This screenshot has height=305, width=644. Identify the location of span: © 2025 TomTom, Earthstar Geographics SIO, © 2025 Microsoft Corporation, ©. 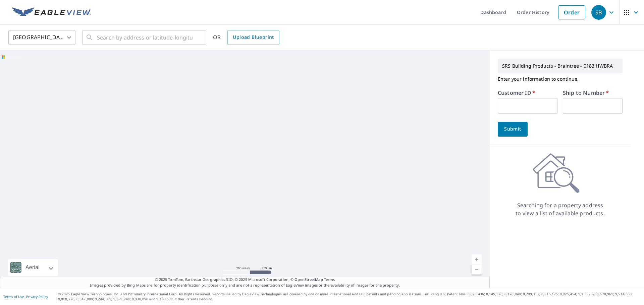
(245, 280).